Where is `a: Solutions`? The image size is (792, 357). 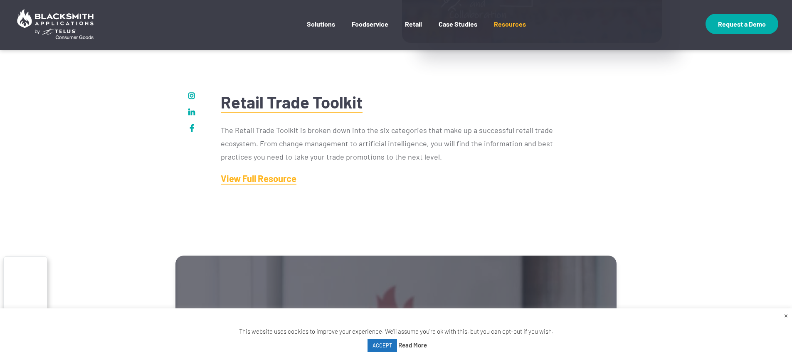 a: Solutions is located at coordinates (321, 30).